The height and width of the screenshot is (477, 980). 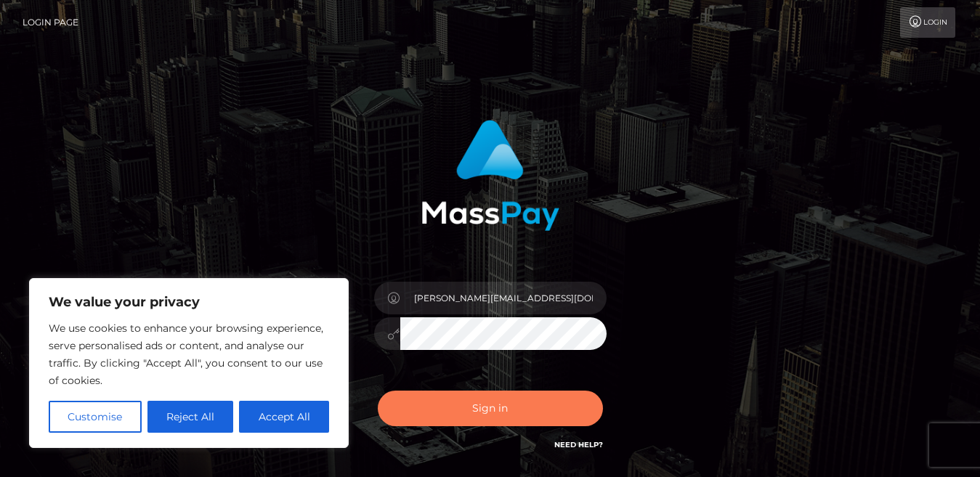 What do you see at coordinates (490, 175) in the screenshot?
I see `img: MassPay Login` at bounding box center [490, 175].